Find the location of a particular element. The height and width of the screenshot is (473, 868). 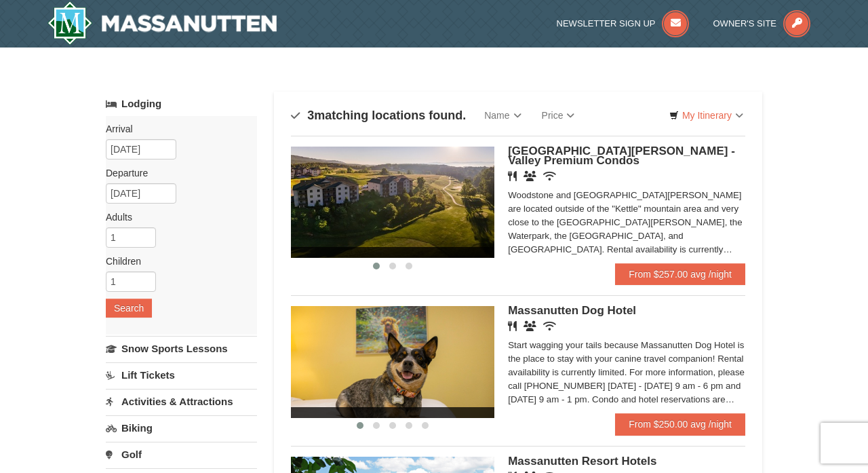

a: Price is located at coordinates (558, 116).